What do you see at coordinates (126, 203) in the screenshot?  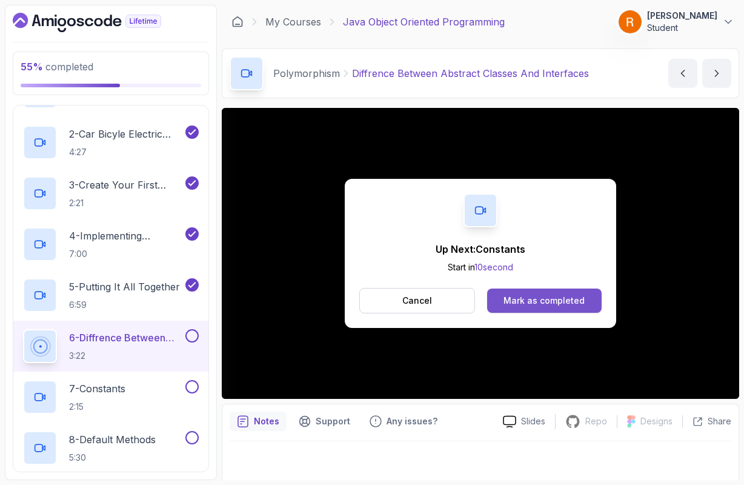 I see `p: 2:21` at bounding box center [126, 203].